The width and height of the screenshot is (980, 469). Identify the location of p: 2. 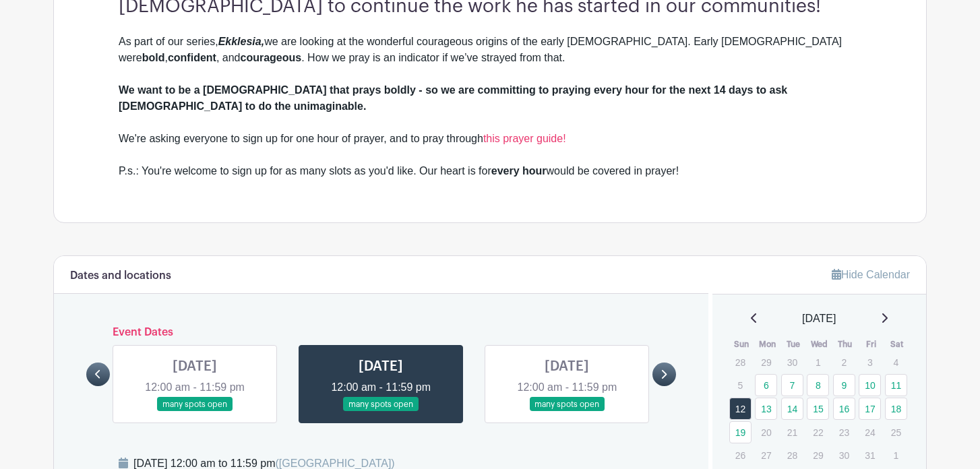
(843, 362).